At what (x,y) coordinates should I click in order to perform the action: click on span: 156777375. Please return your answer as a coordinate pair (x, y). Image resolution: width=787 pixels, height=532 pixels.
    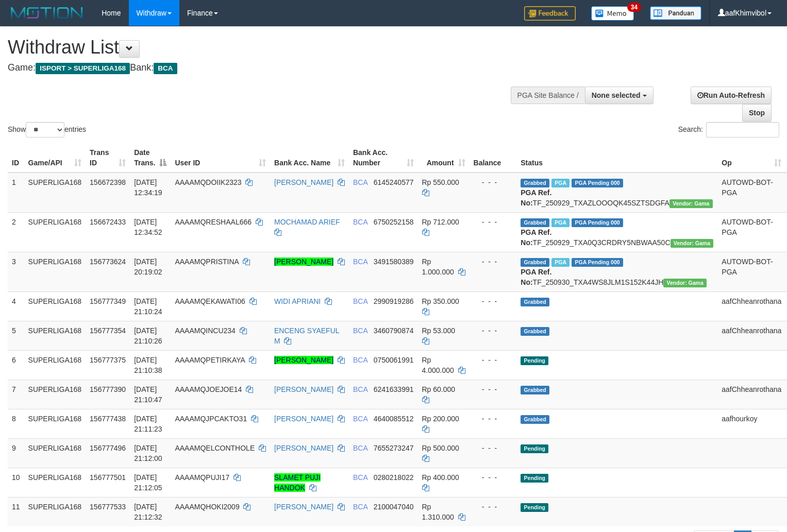
    Looking at the image, I should click on (107, 360).